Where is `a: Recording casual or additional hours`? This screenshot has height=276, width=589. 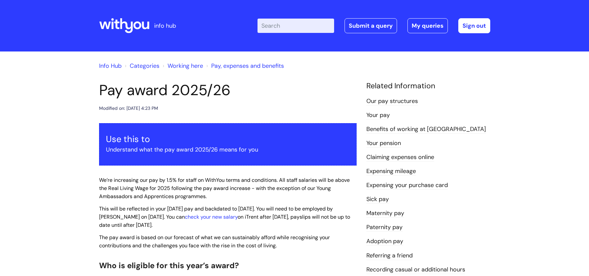 a: Recording casual or additional hours is located at coordinates (416, 270).